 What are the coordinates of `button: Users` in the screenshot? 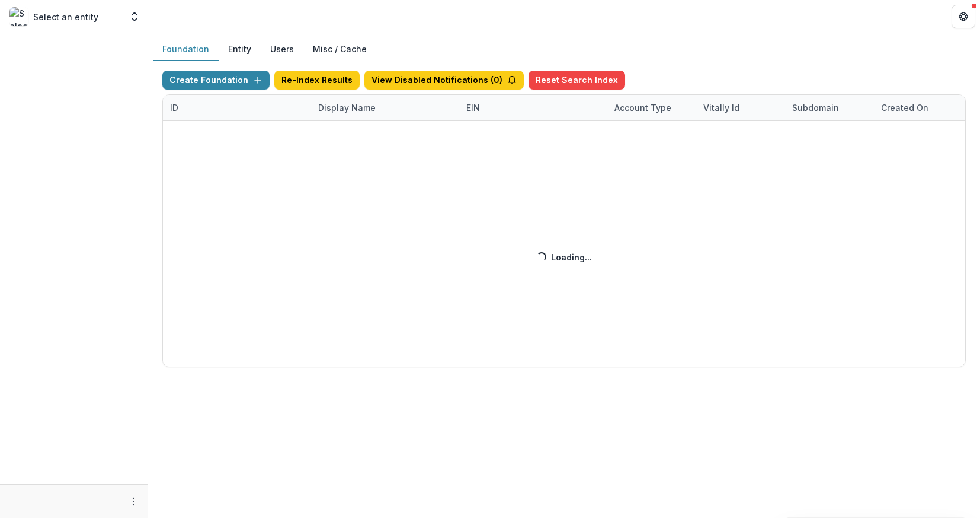 It's located at (282, 50).